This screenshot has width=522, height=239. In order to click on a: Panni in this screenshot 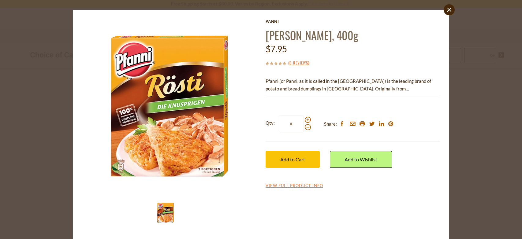, I will do `click(353, 21)`.